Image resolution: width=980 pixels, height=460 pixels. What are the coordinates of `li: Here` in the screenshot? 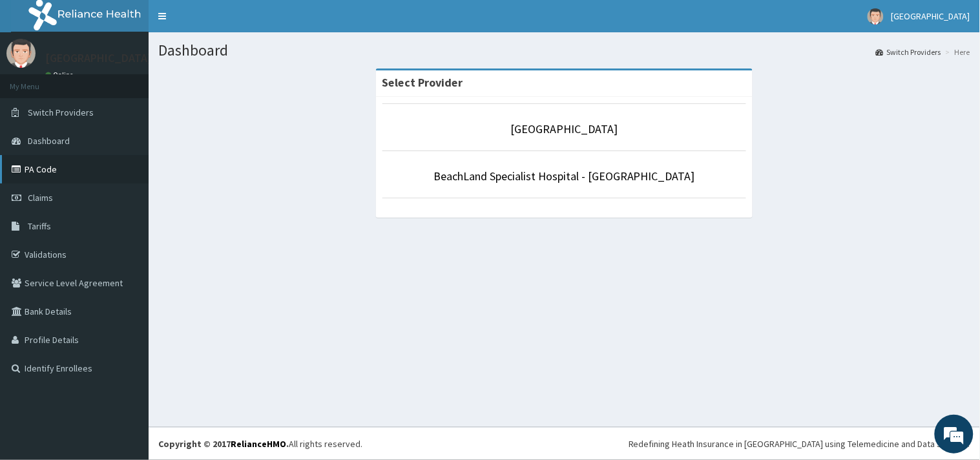 It's located at (957, 51).